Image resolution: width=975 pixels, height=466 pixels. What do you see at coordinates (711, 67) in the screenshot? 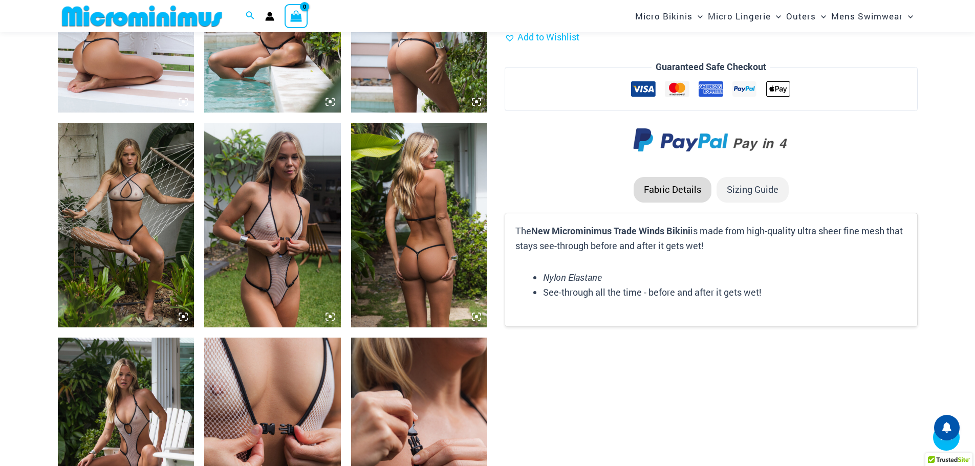
I see `legend: Guaranteed Safe Checkout` at bounding box center [711, 67].